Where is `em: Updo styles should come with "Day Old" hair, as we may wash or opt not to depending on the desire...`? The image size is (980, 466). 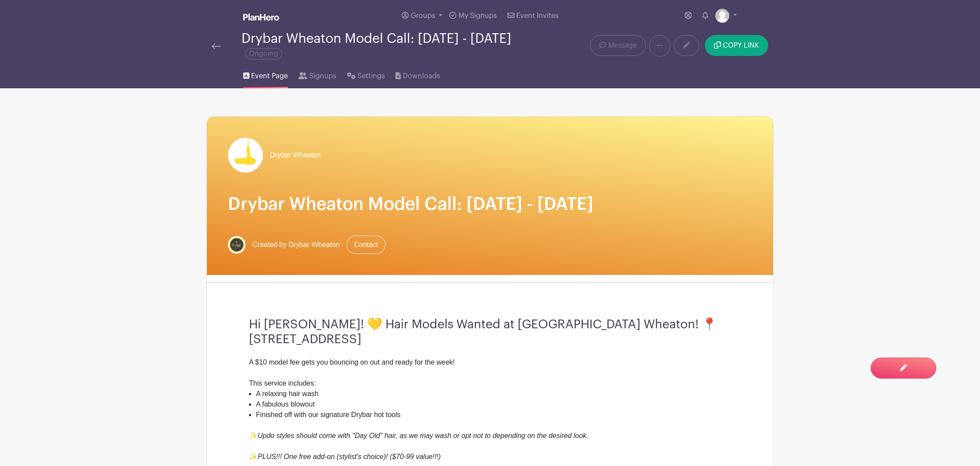 em: Updo styles should come with "Day Old" hair, as we may wash or opt not to depending on the desire... is located at coordinates (423, 436).